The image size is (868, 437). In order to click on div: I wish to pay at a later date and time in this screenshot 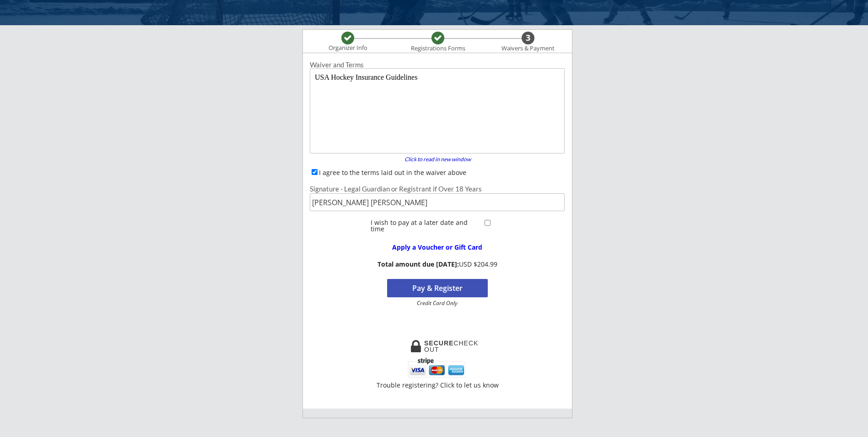, I will do `click(426, 226)`.